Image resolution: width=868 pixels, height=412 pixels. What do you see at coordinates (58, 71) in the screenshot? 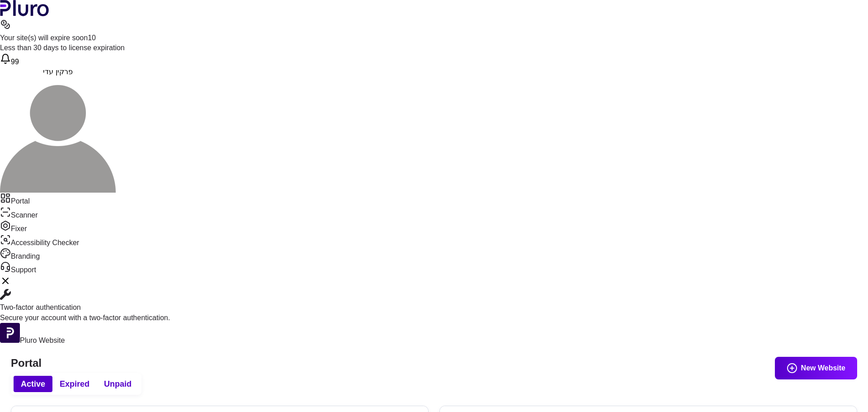
I see `span: פרקין עדי` at bounding box center [58, 71].